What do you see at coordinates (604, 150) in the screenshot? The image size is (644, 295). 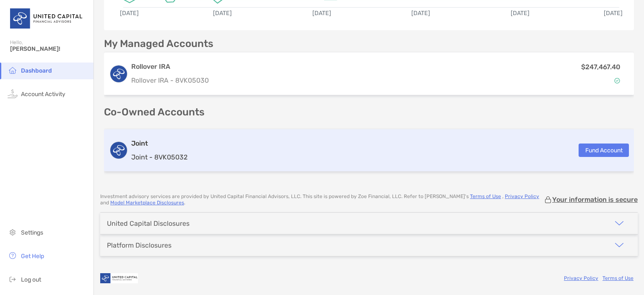 I see `button: Fund Account` at bounding box center [604, 150].